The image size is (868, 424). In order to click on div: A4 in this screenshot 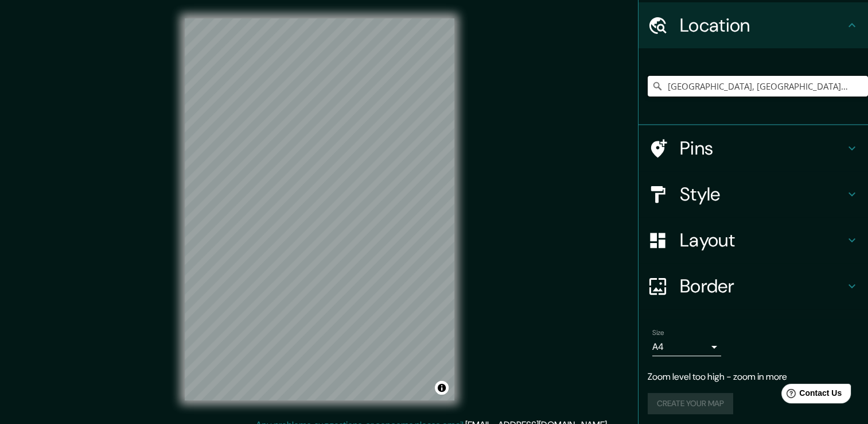, I will do `click(687, 347)`.